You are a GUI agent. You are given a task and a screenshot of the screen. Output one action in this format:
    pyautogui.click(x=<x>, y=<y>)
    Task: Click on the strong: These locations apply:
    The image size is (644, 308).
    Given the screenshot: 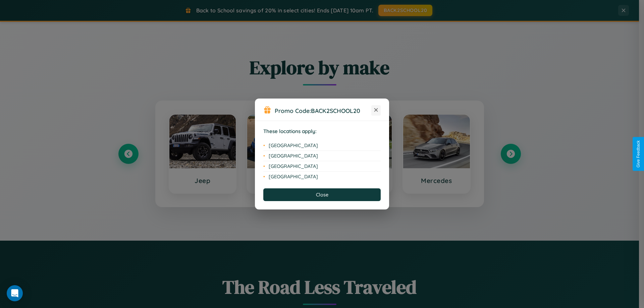 What is the action you would take?
    pyautogui.click(x=290, y=131)
    